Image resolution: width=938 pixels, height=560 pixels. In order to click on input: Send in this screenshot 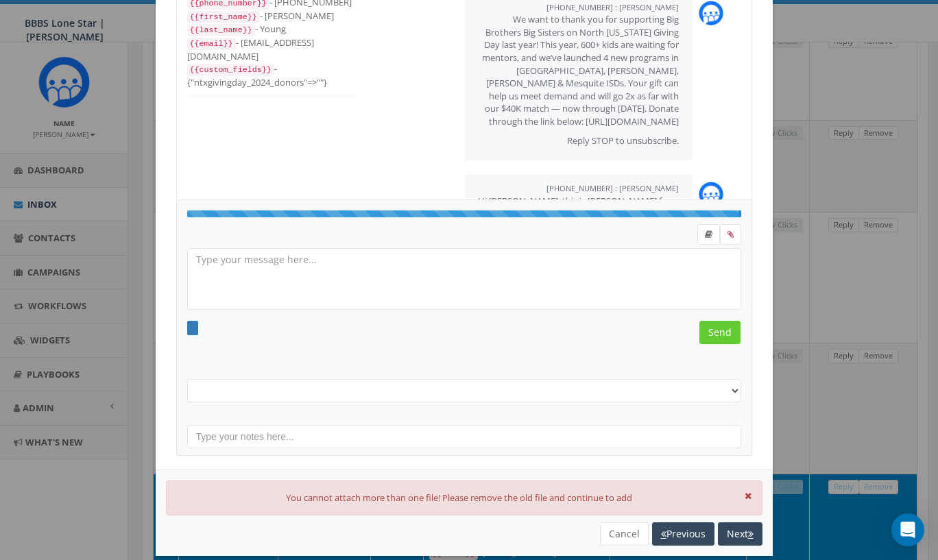, I will do `click(719, 332)`.